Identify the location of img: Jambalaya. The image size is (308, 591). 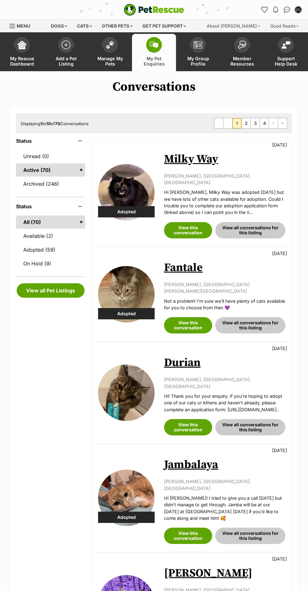
(126, 498).